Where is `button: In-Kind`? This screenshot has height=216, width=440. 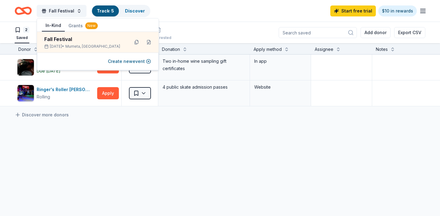
button: In-Kind is located at coordinates (53, 26).